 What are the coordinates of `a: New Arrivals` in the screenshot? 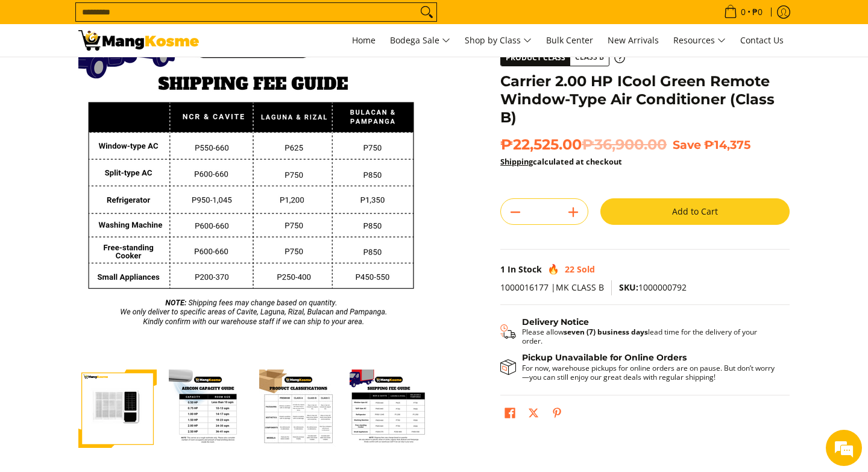 It's located at (634, 41).